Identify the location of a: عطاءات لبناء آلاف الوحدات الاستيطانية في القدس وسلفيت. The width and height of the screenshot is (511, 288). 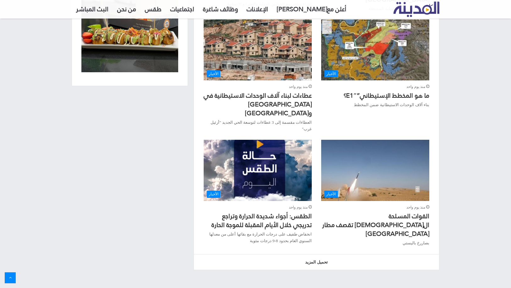
(257, 50).